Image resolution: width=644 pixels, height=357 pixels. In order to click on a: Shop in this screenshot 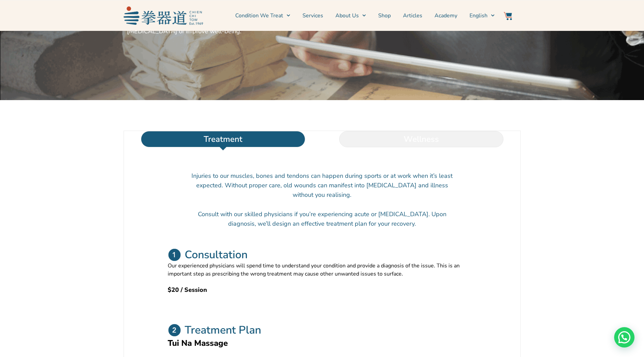, I will do `click(384, 16)`.